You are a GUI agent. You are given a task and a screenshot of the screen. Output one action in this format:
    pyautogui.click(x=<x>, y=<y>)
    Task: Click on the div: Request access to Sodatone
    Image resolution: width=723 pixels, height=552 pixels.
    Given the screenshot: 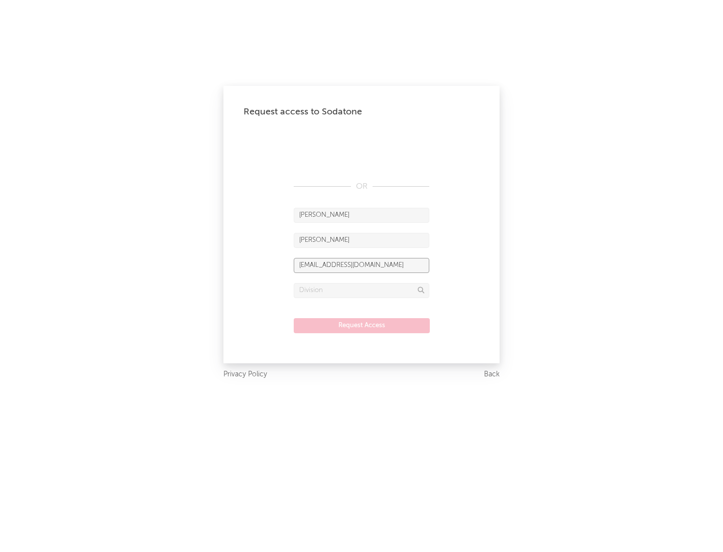 What is the action you would take?
    pyautogui.click(x=361, y=112)
    